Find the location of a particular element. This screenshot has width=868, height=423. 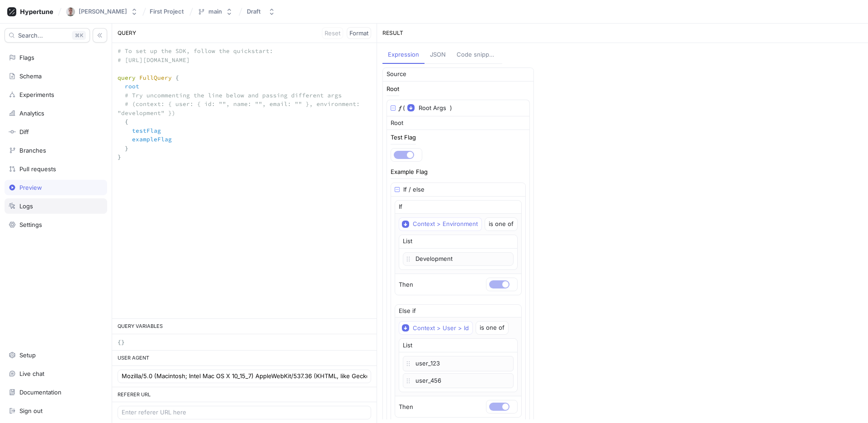

div: Example Flag is located at coordinates (409, 171).